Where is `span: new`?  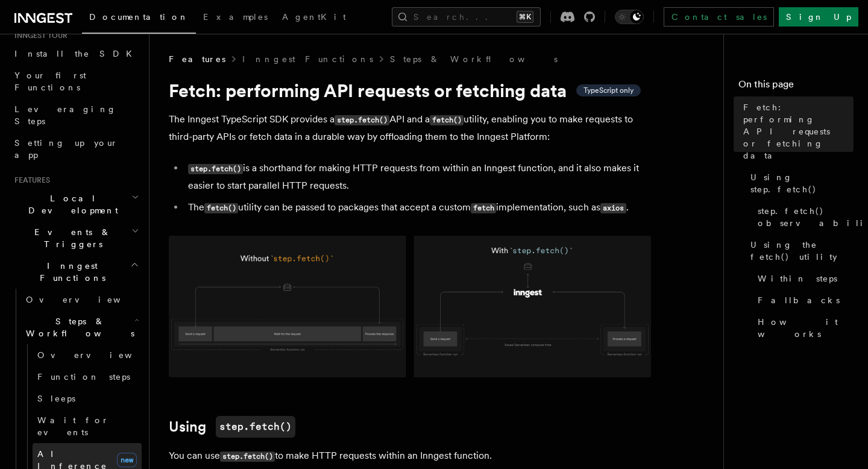 span: new is located at coordinates (127, 460).